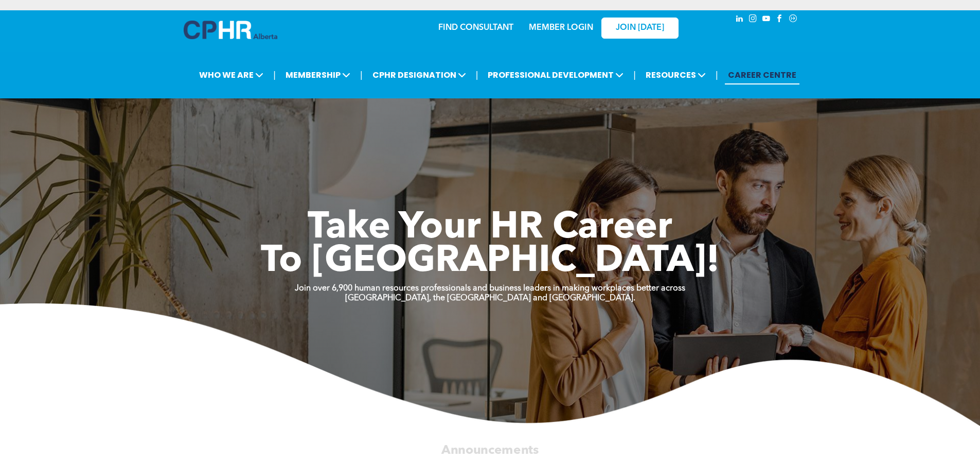 This screenshot has width=980, height=460. I want to click on span: PROFESSIONAL DEVELOPMENT, so click(556, 75).